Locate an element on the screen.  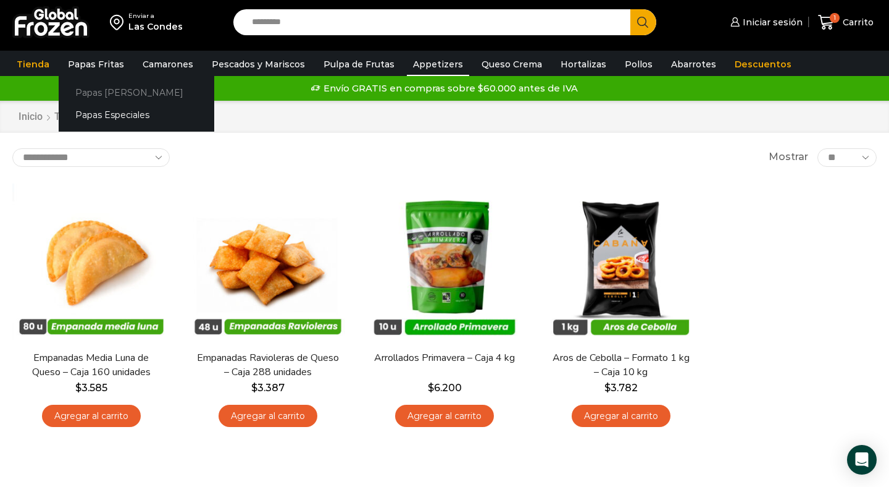
div: Open Intercom Messenger is located at coordinates (862, 459).